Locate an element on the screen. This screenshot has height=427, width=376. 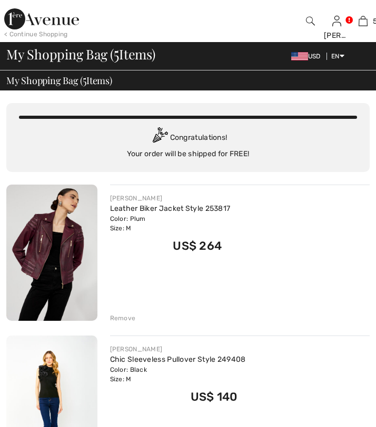
a: Sign In is located at coordinates (336, 21).